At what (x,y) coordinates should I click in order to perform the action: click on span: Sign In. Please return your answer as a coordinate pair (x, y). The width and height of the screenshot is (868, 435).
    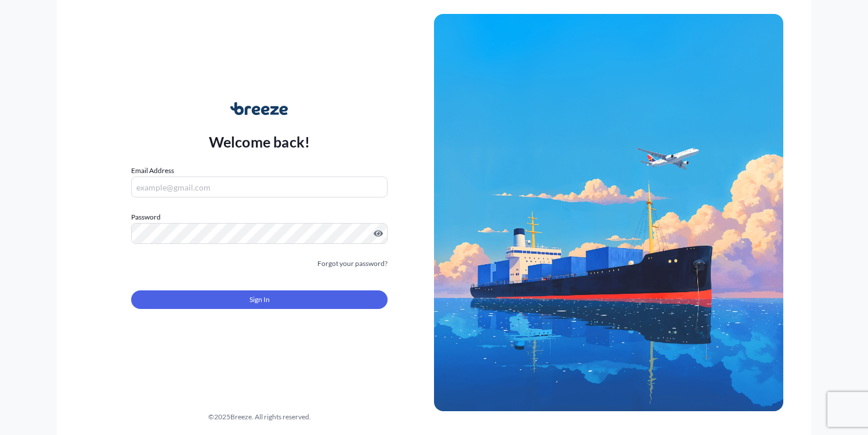
    Looking at the image, I should click on (259, 300).